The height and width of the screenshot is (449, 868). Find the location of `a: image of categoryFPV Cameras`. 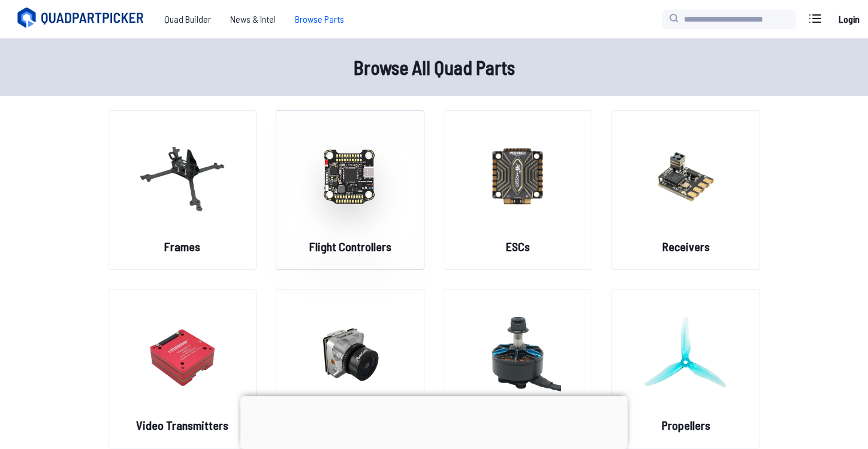

a: image of categoryFPV Cameras is located at coordinates (350, 369).